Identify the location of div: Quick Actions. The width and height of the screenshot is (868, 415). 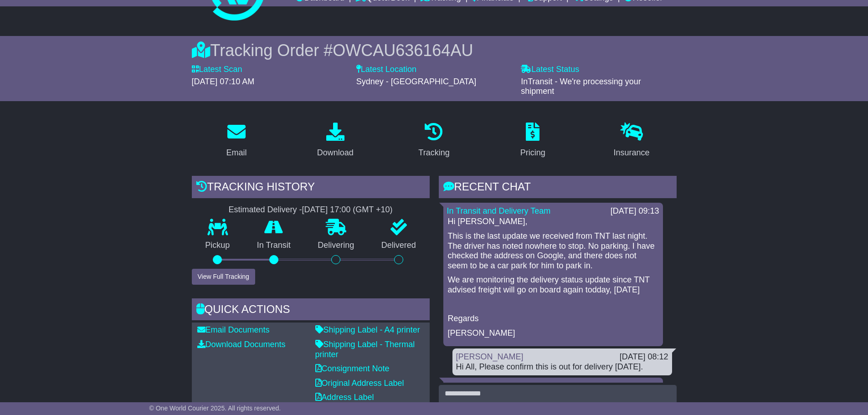
(311, 310).